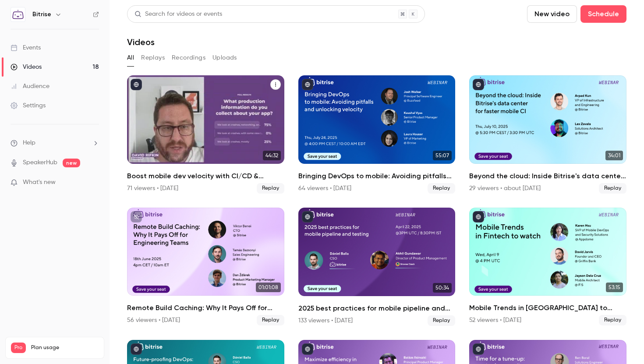  What do you see at coordinates (268, 287) in the screenshot?
I see `span: 01:01:08` at bounding box center [268, 287].